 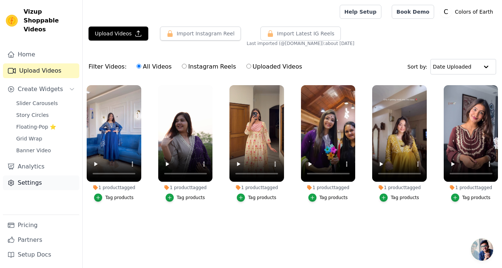 I want to click on a: Home, so click(x=41, y=55).